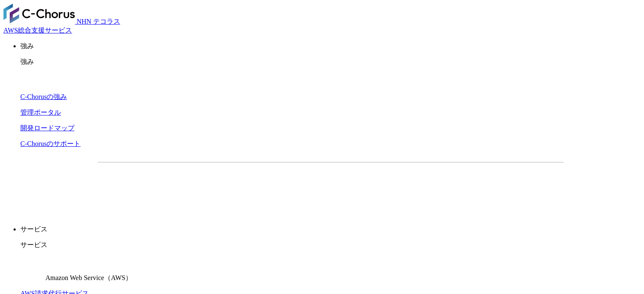 This screenshot has height=294, width=644. What do you see at coordinates (258, 187) in the screenshot?
I see `a: 資料を請求する` at bounding box center [258, 187].